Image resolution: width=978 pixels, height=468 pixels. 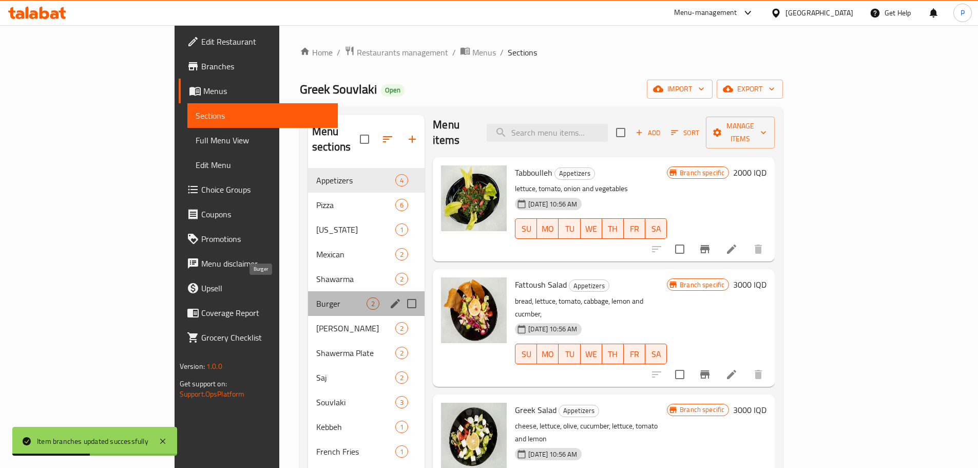 What do you see at coordinates (541, 285) in the screenshot?
I see `span: Fattoush Salad` at bounding box center [541, 285].